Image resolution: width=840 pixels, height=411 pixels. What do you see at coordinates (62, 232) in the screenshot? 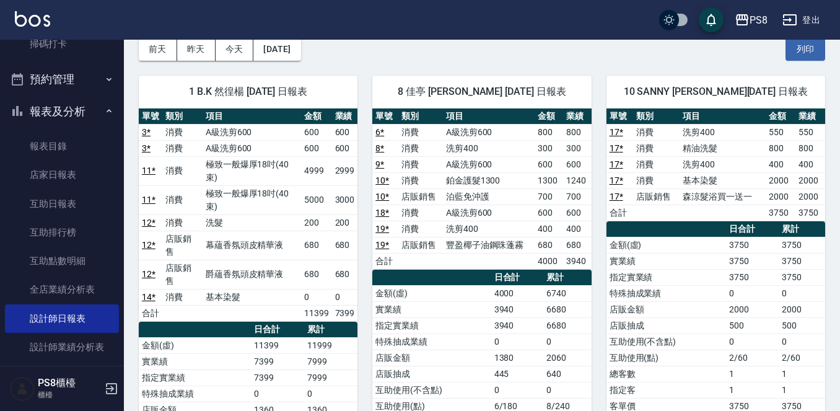
I see `a: 互助排行榜` at bounding box center [62, 232].